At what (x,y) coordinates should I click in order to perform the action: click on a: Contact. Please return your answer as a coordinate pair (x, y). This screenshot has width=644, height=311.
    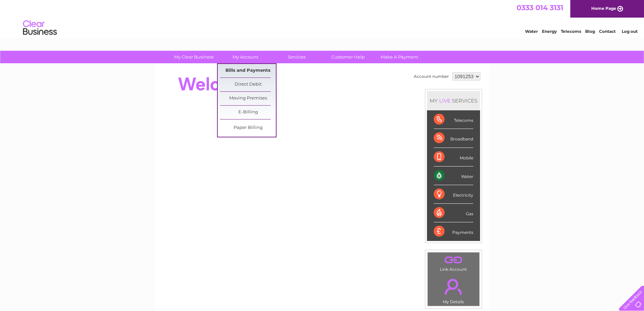
    Looking at the image, I should click on (607, 31).